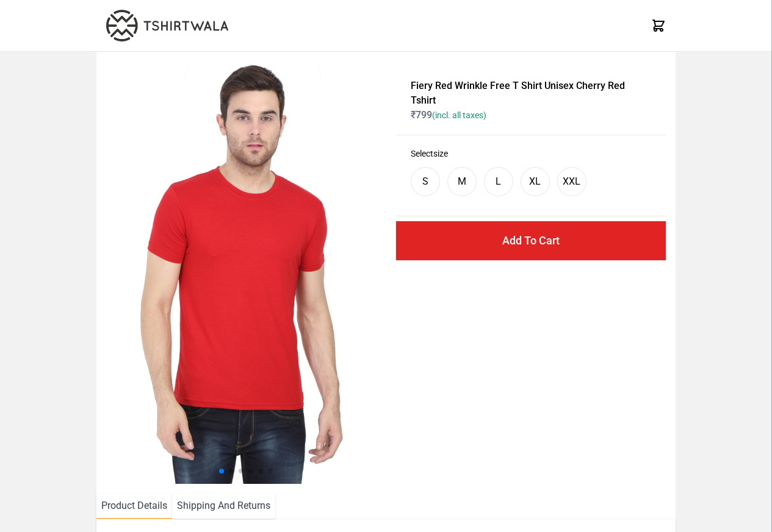 This screenshot has width=772, height=532. I want to click on div: L, so click(498, 182).